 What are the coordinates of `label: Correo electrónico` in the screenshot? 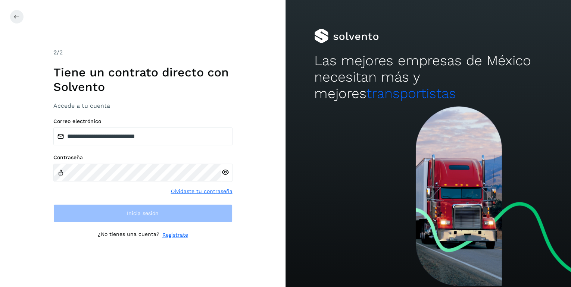 It's located at (143, 121).